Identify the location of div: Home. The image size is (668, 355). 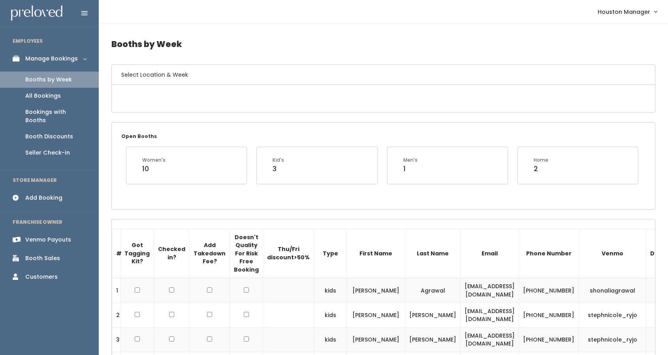
(541, 160).